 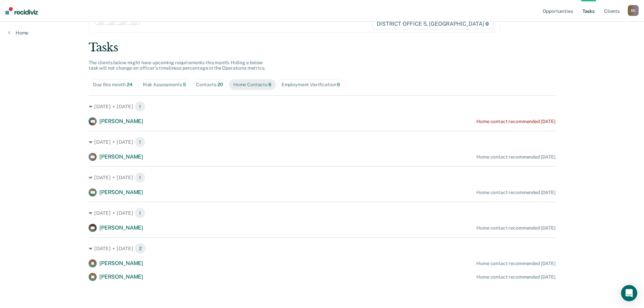 What do you see at coordinates (633, 11) in the screenshot?
I see `button: BD` at bounding box center [633, 11].